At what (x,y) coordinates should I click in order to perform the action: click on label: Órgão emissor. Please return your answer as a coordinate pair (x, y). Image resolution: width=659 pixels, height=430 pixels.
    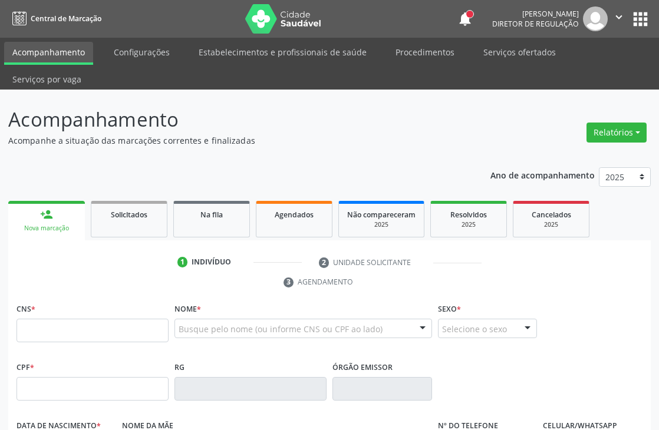
    Looking at the image, I should click on (362, 368).